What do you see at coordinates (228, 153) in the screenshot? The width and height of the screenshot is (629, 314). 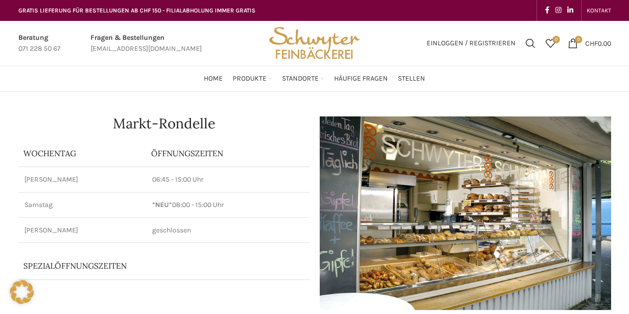 I see `p: ÖFFNUNGSZEITEN` at bounding box center [228, 153].